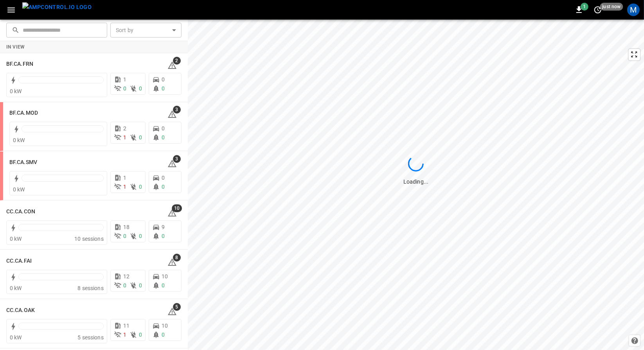 The image size is (644, 350). Describe the element at coordinates (16, 47) in the screenshot. I see `strong: In View` at that location.